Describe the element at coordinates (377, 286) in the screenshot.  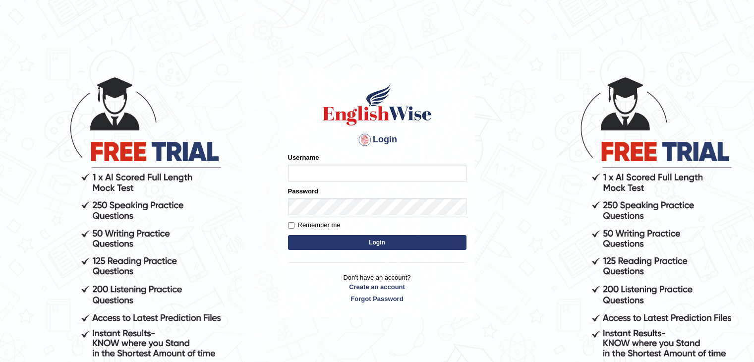
I see `a: Create an account` at that location.